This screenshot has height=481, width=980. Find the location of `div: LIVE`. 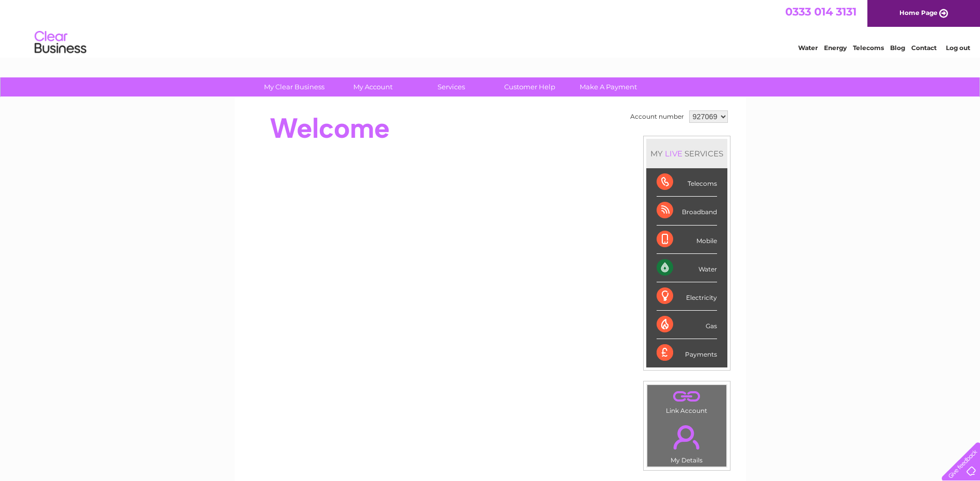

div: LIVE is located at coordinates (673, 153).